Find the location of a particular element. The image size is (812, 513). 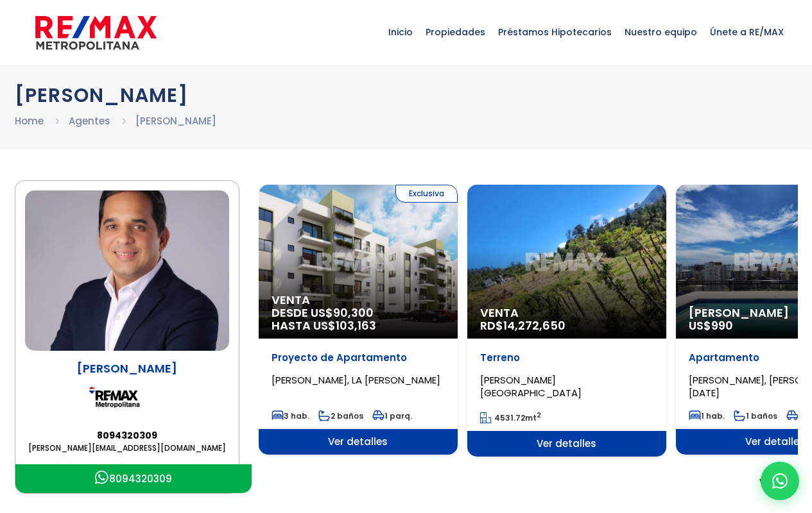

span: Exclusiva is located at coordinates (426, 194).